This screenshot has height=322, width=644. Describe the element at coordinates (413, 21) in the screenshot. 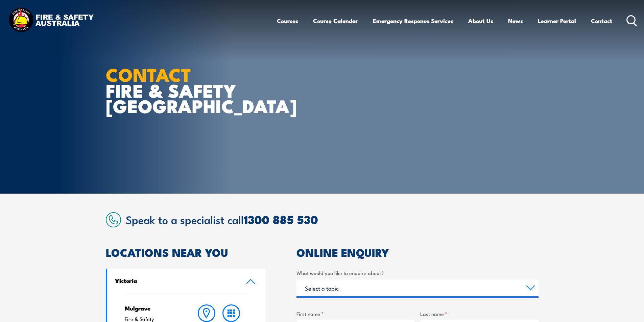

I see `a: Emergency Response Services` at that location.